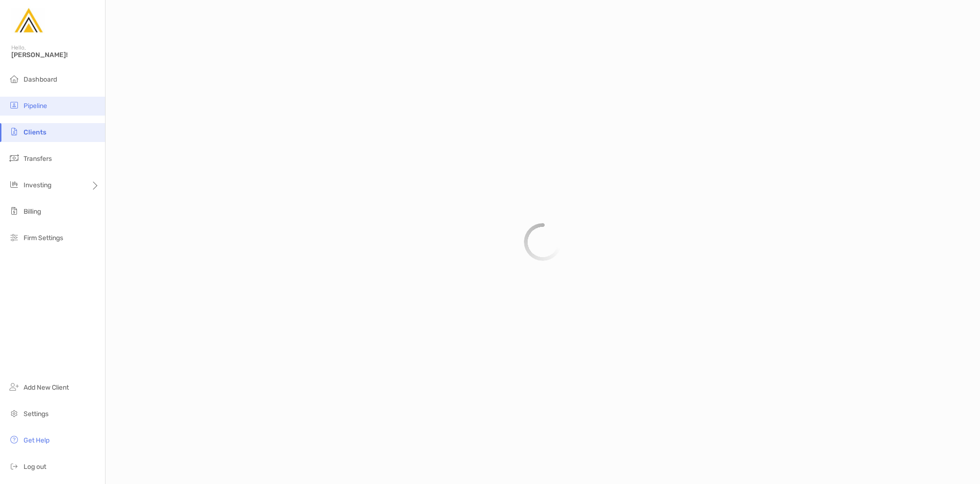  What do you see at coordinates (40, 79) in the screenshot?
I see `span: Dashboard` at bounding box center [40, 79].